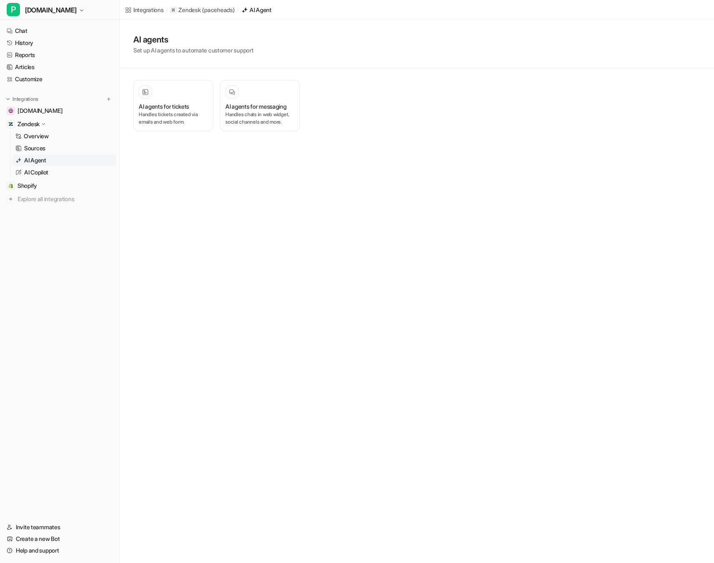 This screenshot has height=563, width=714. I want to click on p: AI Agent, so click(35, 160).